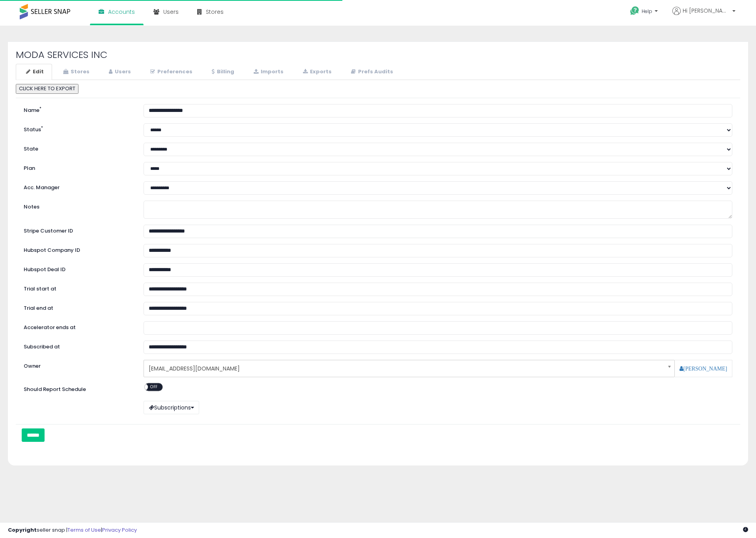  I want to click on a: Users, so click(119, 71).